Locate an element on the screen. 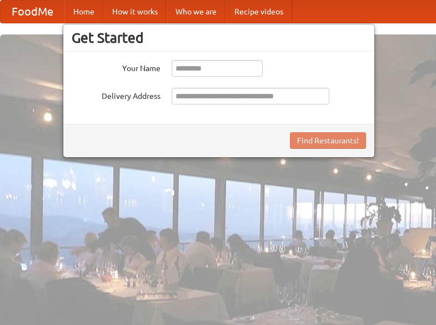  a: Who we are is located at coordinates (196, 12).